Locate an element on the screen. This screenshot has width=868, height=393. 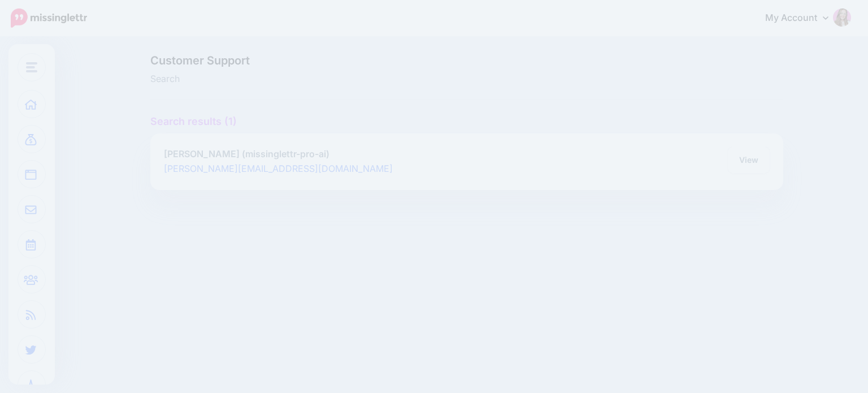
span: Search is located at coordinates (358, 79).